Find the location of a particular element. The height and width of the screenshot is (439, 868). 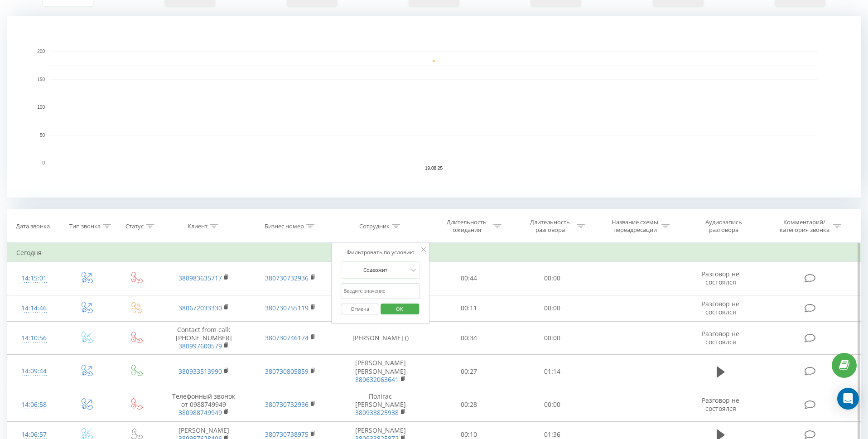

div: 14:15:01 is located at coordinates (34, 278).